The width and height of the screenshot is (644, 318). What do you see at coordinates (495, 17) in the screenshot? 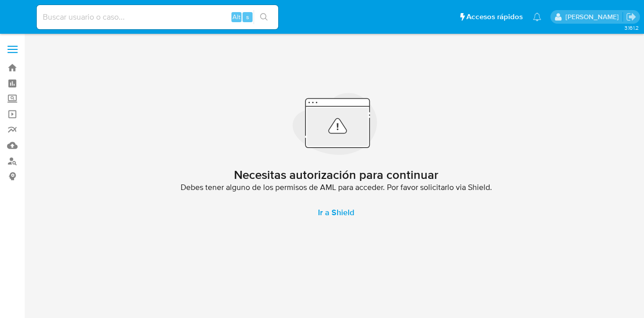
I see `span: Accesos rápidos` at bounding box center [495, 17].